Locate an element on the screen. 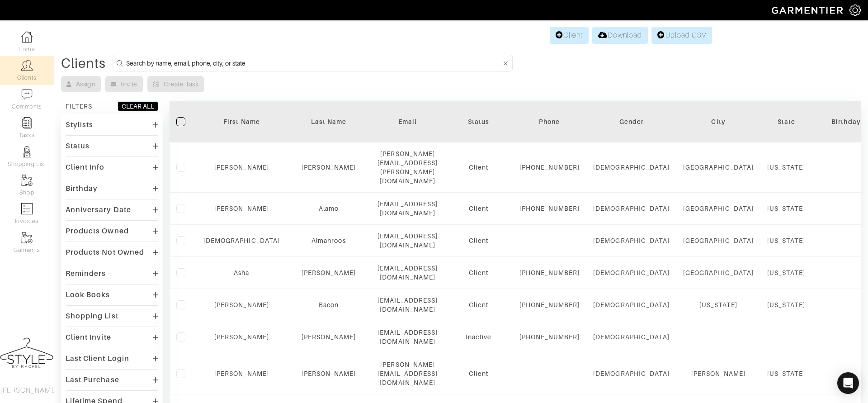 The image size is (868, 403). img: reminder-icon-8004d30b9f0a5d33ae49ab947aed9ed385cf756f9e5892f1edd6e32f2345188e.png is located at coordinates (27, 123).